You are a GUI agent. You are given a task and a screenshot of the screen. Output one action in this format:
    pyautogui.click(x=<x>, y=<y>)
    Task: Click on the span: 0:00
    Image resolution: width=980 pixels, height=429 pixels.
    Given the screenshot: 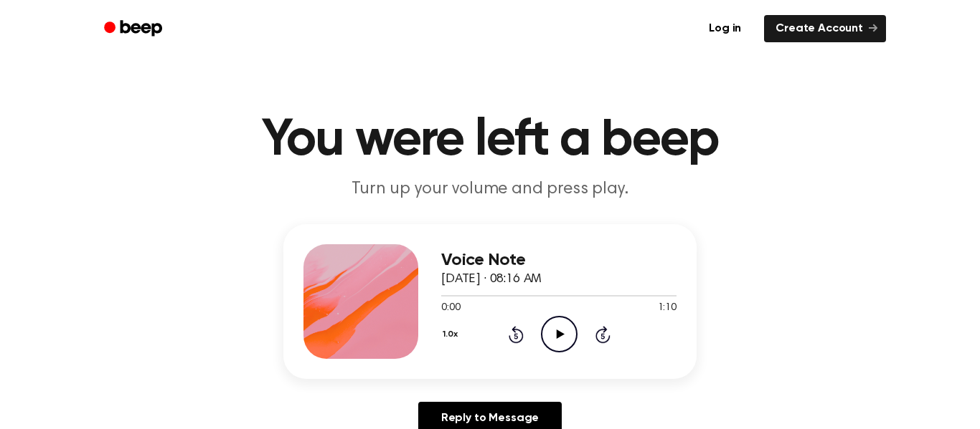 What is the action you would take?
    pyautogui.click(x=451, y=308)
    